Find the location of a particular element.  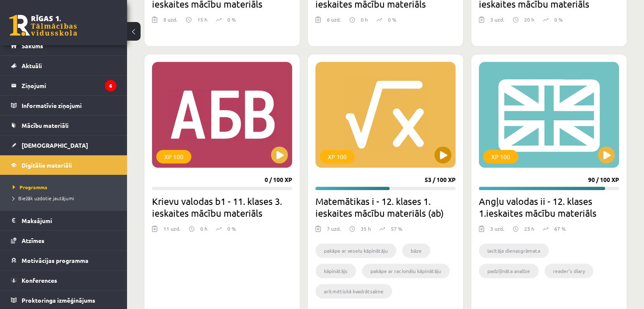

p: 20 h is located at coordinates (529, 19).